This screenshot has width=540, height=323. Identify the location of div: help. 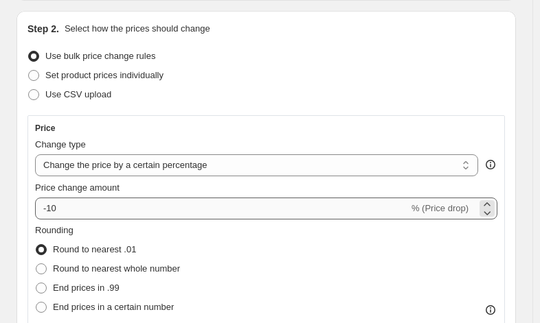
(490, 165).